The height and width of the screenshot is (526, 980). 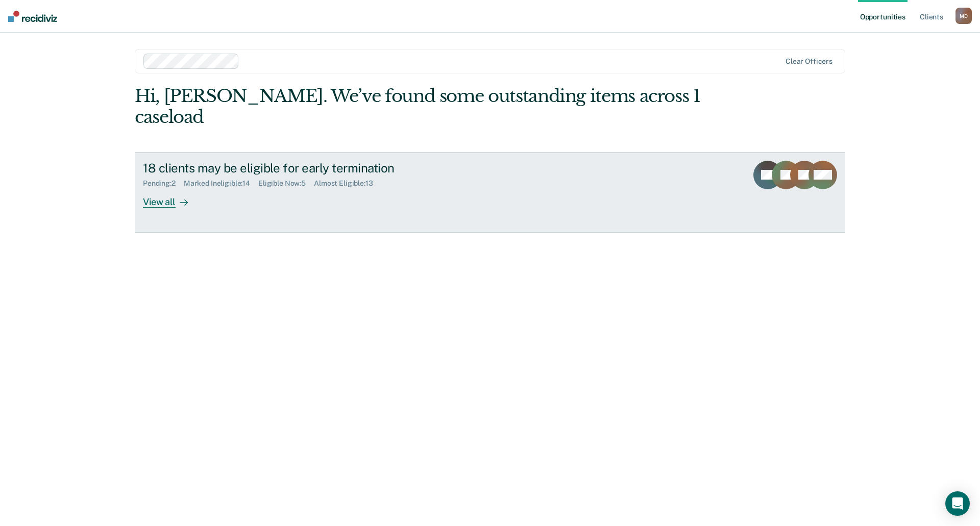 I want to click on div: Marked Ineligible : 14, so click(x=221, y=183).